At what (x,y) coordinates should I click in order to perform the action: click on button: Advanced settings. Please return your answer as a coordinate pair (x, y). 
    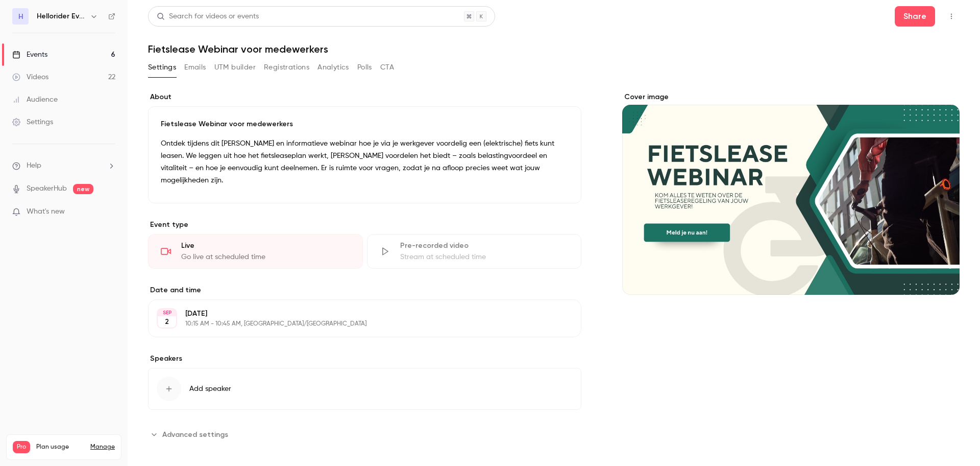
    Looking at the image, I should click on (191, 434).